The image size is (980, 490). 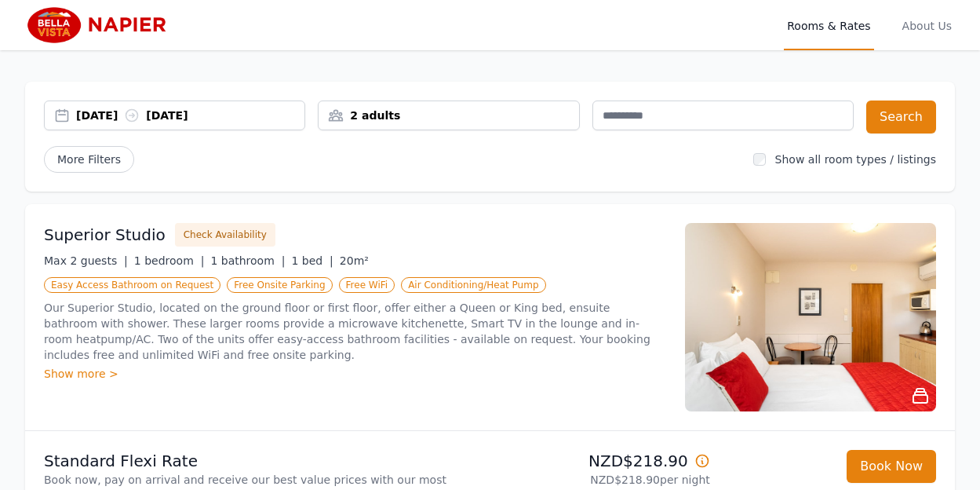 What do you see at coordinates (225, 235) in the screenshot?
I see `button: Check Availability` at bounding box center [225, 235].